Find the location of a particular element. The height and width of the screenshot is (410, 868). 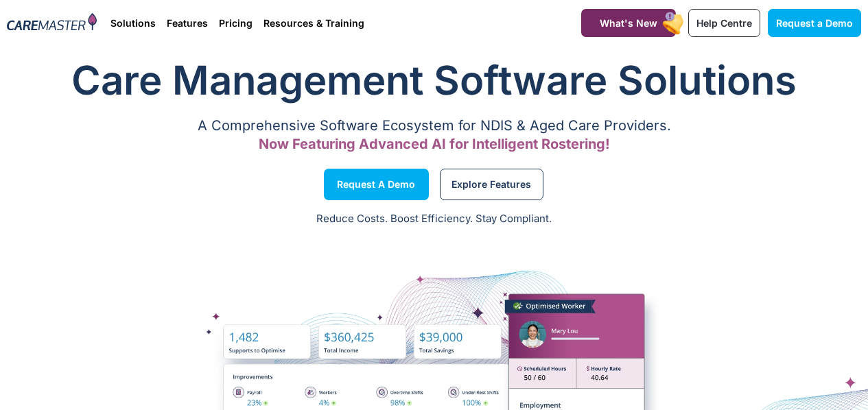

span: Now Featuring Advanced AI for Intelligent Rostering! is located at coordinates (434, 144).